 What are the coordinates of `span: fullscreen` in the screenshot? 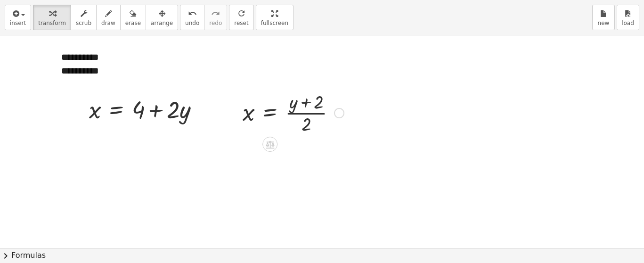 It's located at (275, 23).